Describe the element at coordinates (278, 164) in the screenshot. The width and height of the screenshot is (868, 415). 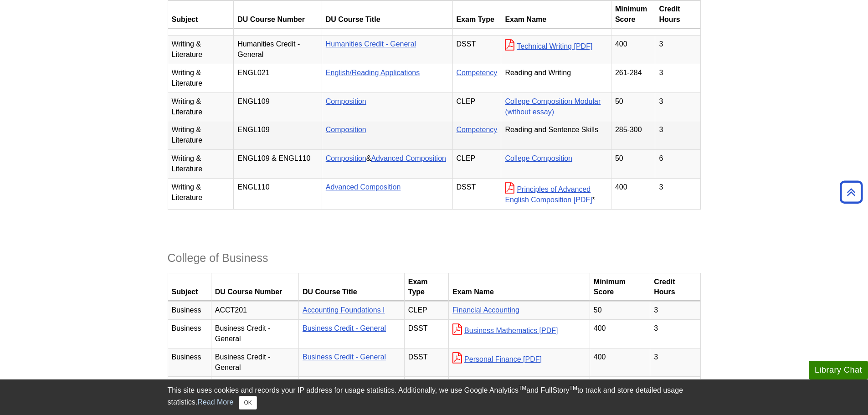
I see `td: ENGL109 & ENGL110` at that location.